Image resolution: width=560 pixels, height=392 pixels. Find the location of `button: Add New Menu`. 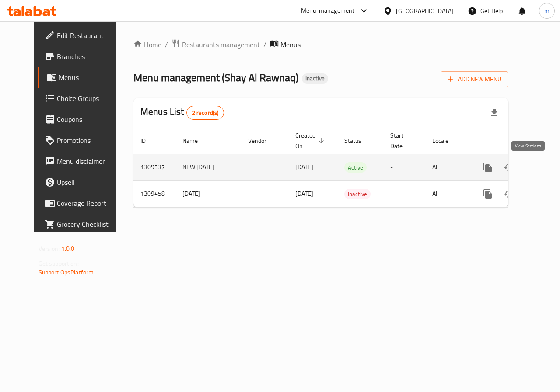

button: Add New Menu is located at coordinates (474, 79).